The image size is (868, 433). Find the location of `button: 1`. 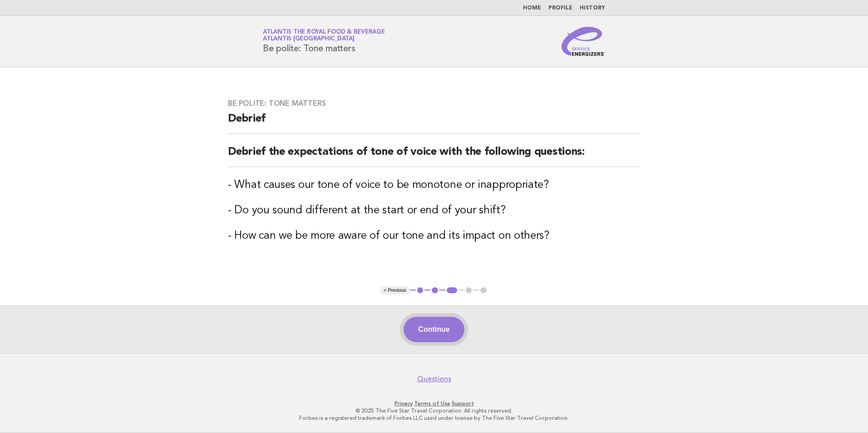

button: 1 is located at coordinates (420, 290).